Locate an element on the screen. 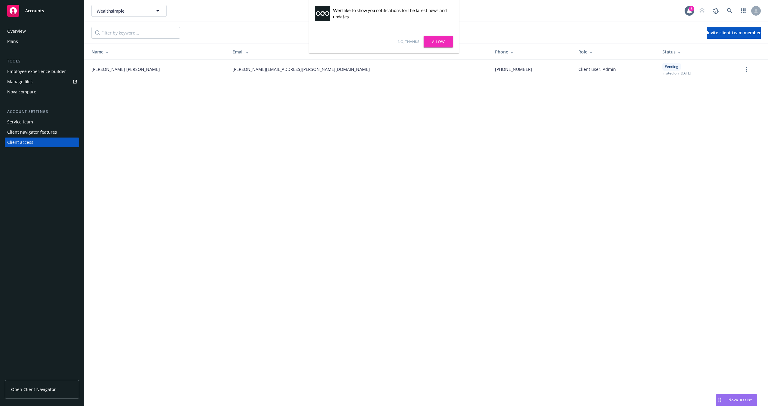 The width and height of the screenshot is (768, 406). span: Nova Assist is located at coordinates (740, 399).